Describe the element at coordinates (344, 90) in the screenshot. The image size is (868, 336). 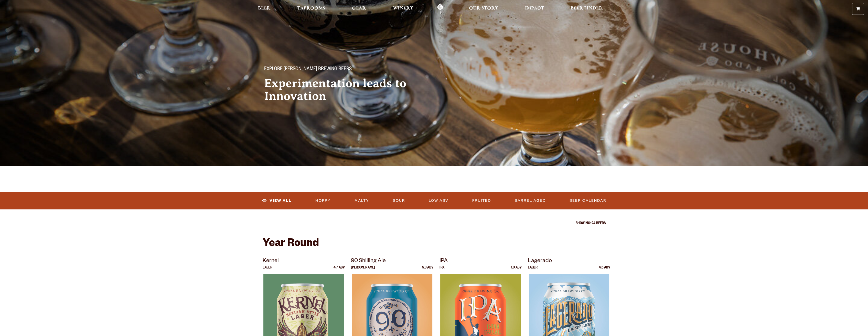
I see `h2: Experimentation leads to Innovation` at that location.